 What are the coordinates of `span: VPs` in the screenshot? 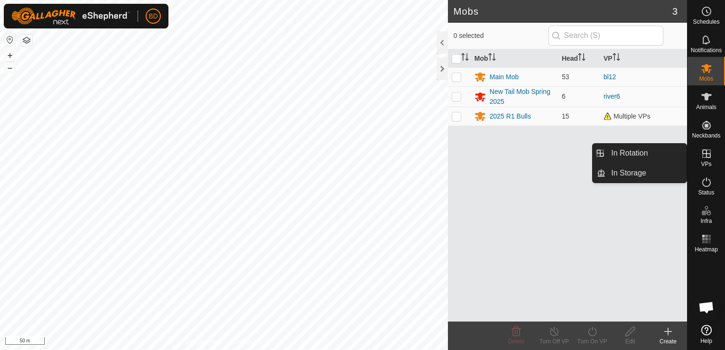 It's located at (706, 164).